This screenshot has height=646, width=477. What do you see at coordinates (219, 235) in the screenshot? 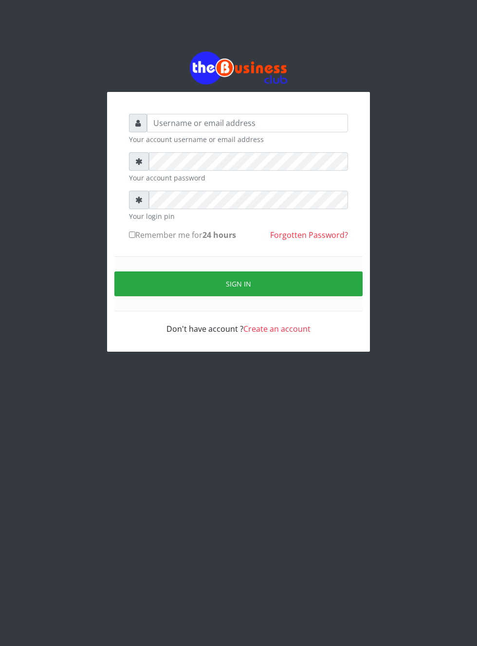
I see `b: 24 hours` at bounding box center [219, 235].